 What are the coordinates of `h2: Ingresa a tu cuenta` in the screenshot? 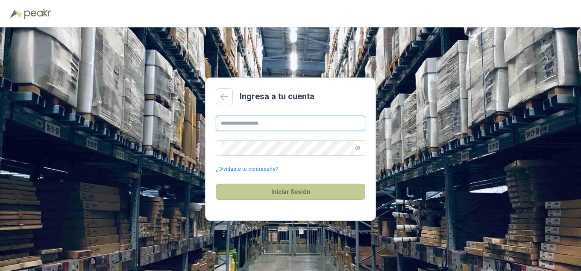 It's located at (277, 96).